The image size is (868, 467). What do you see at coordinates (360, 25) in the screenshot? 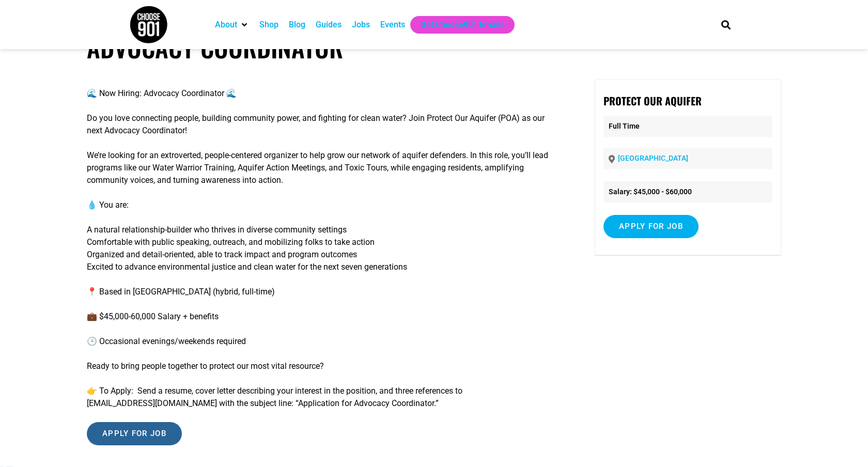
I see `a: Jobs` at bounding box center [360, 25].